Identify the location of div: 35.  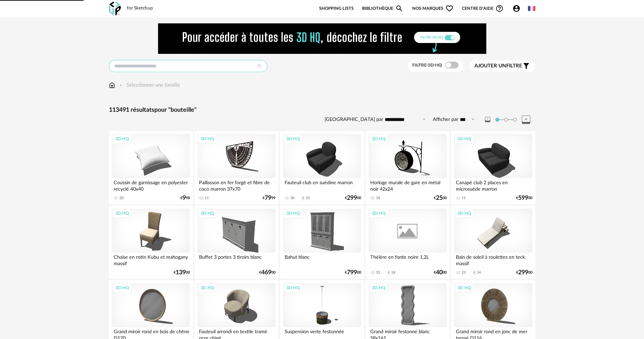
(378, 272).